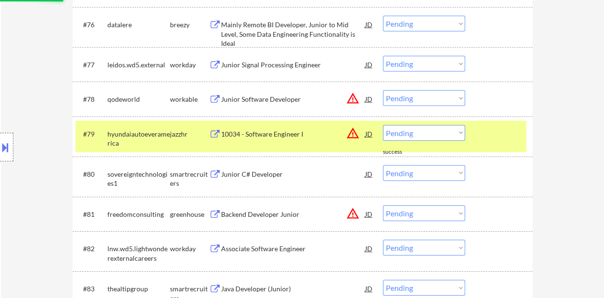 Image resolution: width=604 pixels, height=298 pixels. What do you see at coordinates (139, 25) in the screenshot?
I see `div: datalere` at bounding box center [139, 25].